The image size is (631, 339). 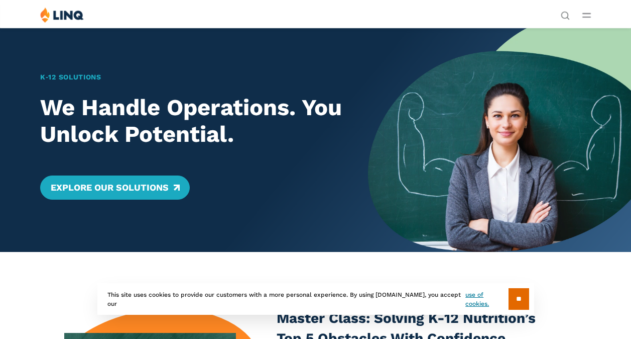 What do you see at coordinates (566, 15) in the screenshot?
I see `button: Open Search Bar` at bounding box center [566, 15].